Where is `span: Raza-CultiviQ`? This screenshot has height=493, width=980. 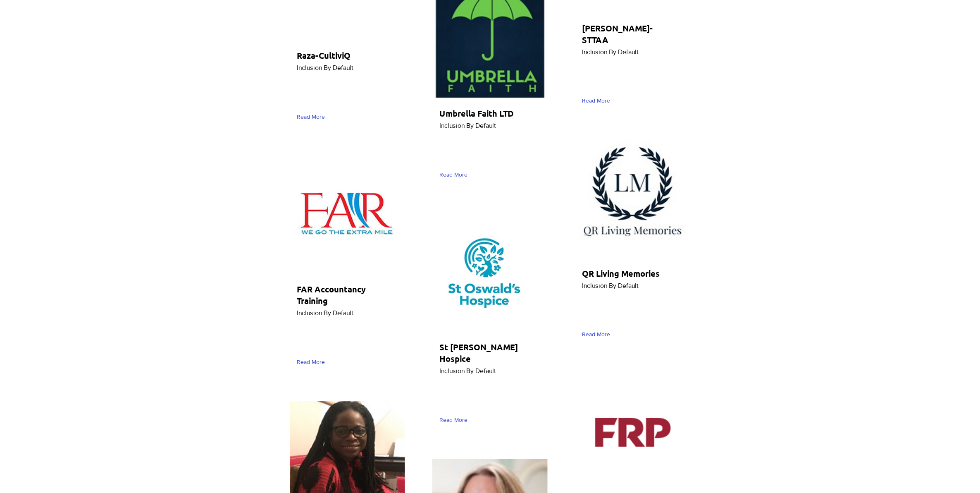 span: Raza-CultiviQ is located at coordinates (324, 55).